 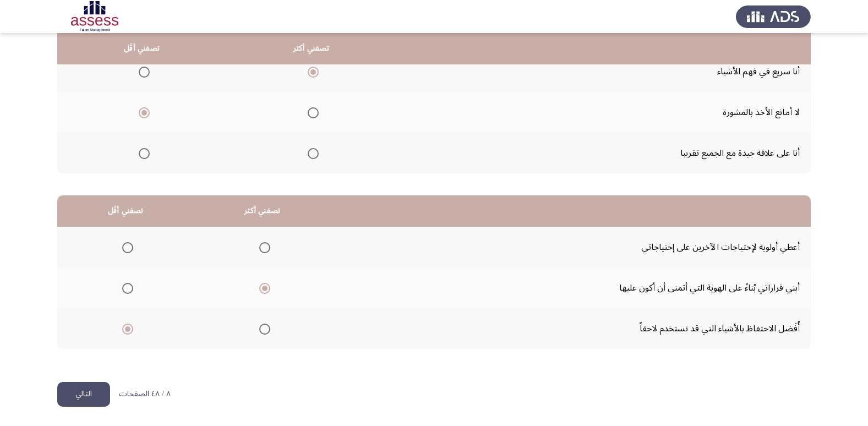 I want to click on img: Assessment logo of OCM R1 ASSESS, so click(x=95, y=16).